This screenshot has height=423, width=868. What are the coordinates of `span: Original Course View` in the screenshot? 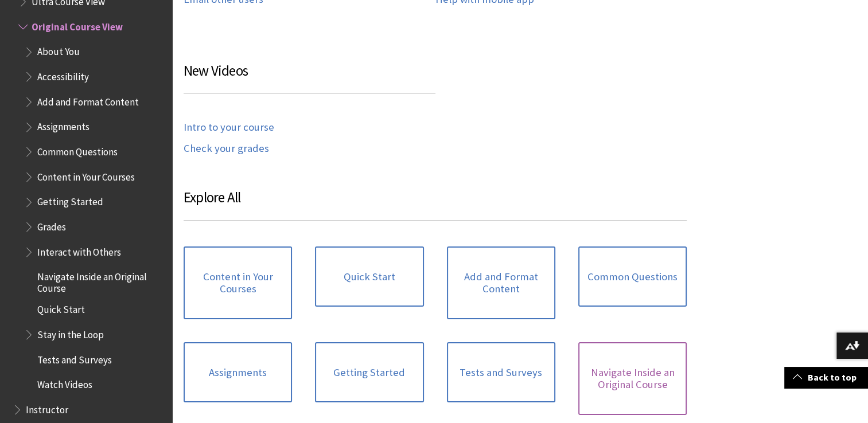 It's located at (76, 24).